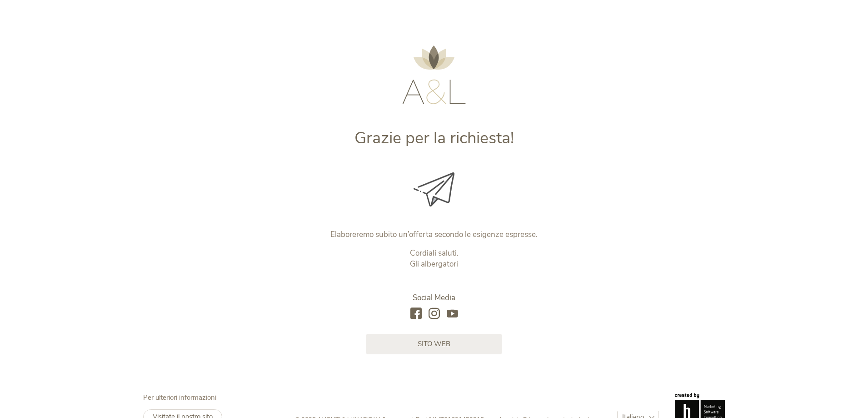  I want to click on a: instagram, so click(434, 314).